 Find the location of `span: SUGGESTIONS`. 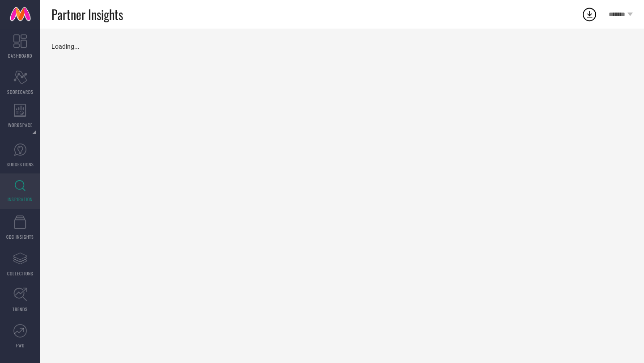

span: SUGGESTIONS is located at coordinates (20, 164).